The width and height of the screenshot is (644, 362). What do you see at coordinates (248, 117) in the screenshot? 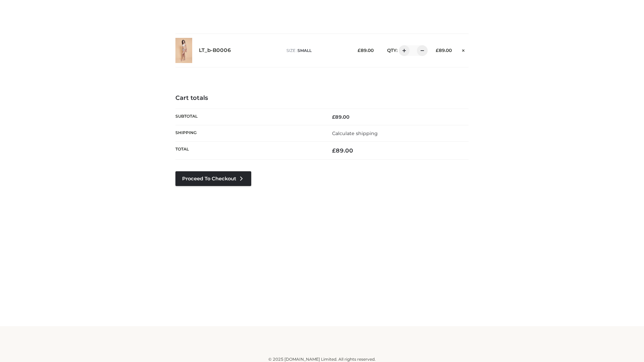
I see `th: Subtotal` at bounding box center [248, 117].